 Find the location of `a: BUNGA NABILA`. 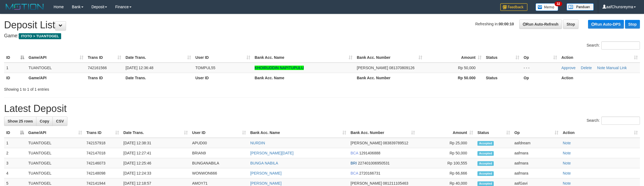

a: BUNGA NABILA is located at coordinates (264, 163).